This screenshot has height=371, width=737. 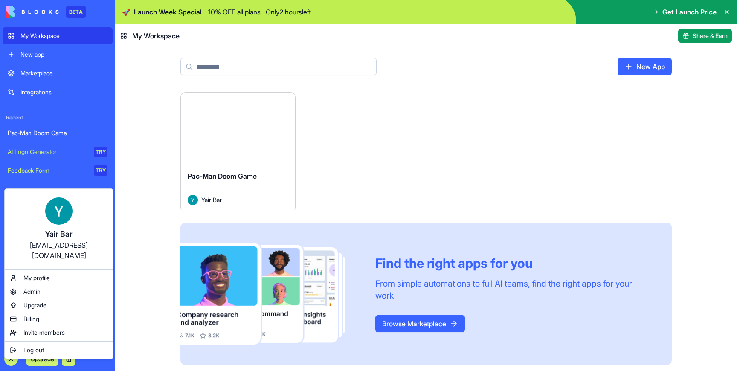 What do you see at coordinates (31, 319) in the screenshot?
I see `span: Billing` at bounding box center [31, 319].